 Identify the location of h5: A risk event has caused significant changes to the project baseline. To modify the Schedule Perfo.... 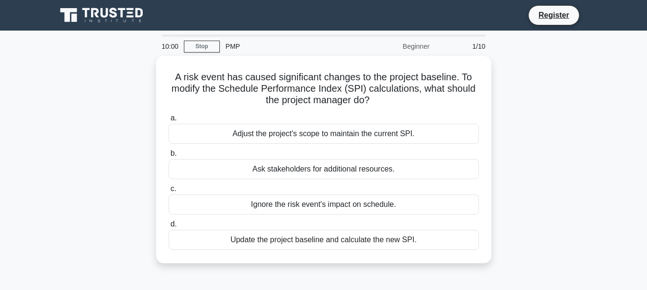
(324, 89).